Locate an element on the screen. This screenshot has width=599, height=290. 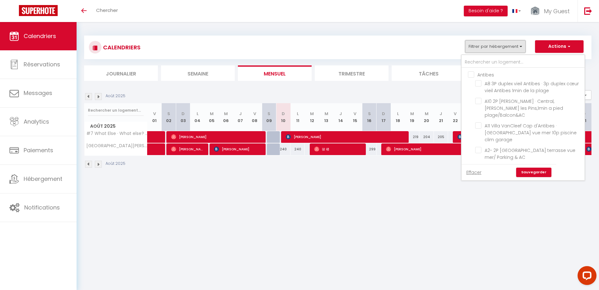
div: 204 is located at coordinates (426, 137).